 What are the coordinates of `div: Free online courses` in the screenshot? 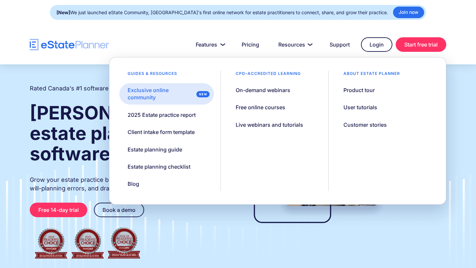 It's located at (261, 107).